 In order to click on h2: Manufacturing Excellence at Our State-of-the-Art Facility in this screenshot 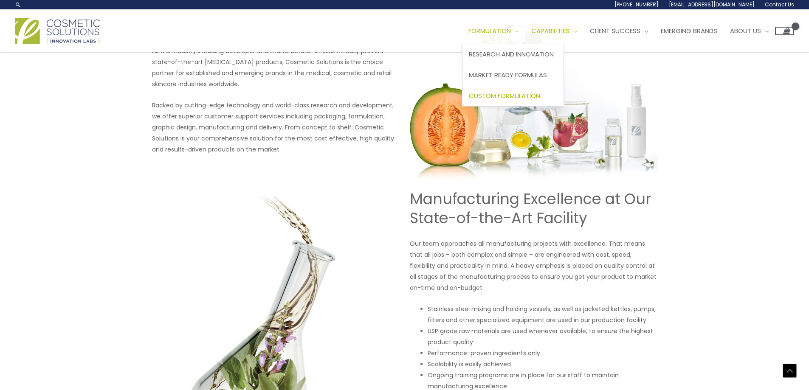, I will do `click(533, 208)`.